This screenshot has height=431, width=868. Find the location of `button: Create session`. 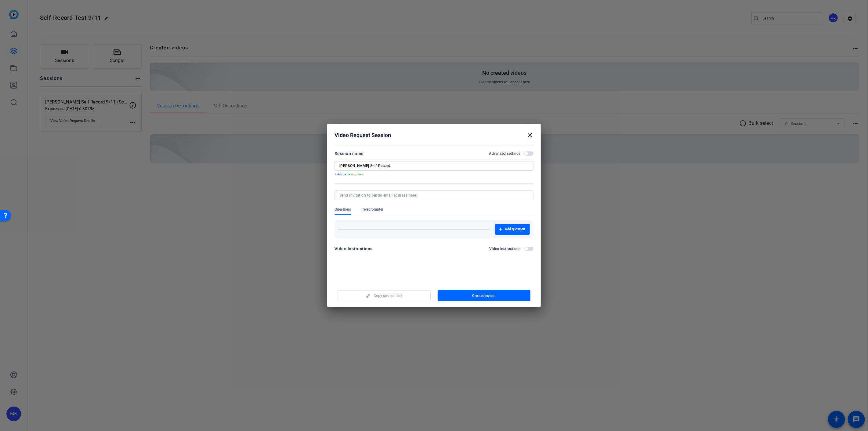

button: Create session is located at coordinates (484, 295).